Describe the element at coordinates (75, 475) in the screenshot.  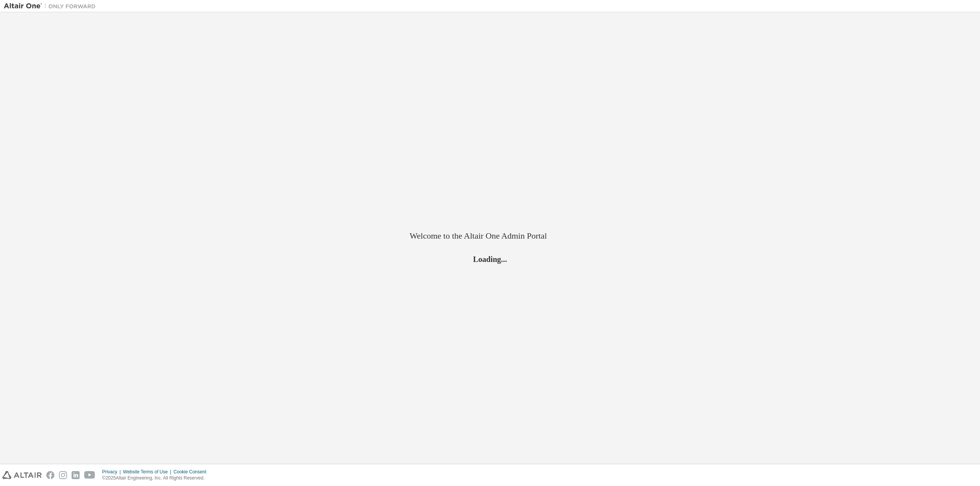
I see `img: linkedin.svg` at that location.